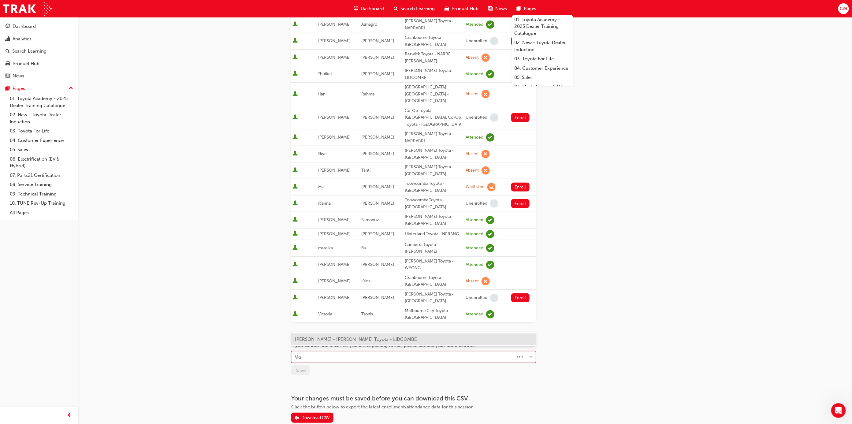  I want to click on button: CM, so click(844, 9).